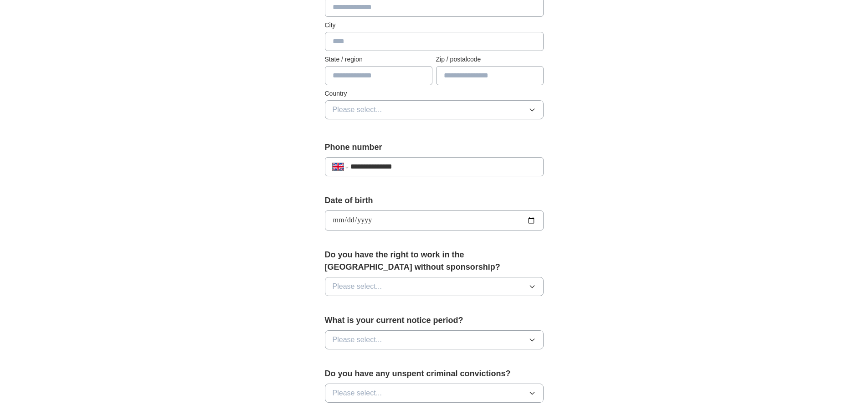 This screenshot has width=868, height=415. What do you see at coordinates (434, 93) in the screenshot?
I see `label: Country` at bounding box center [434, 93].